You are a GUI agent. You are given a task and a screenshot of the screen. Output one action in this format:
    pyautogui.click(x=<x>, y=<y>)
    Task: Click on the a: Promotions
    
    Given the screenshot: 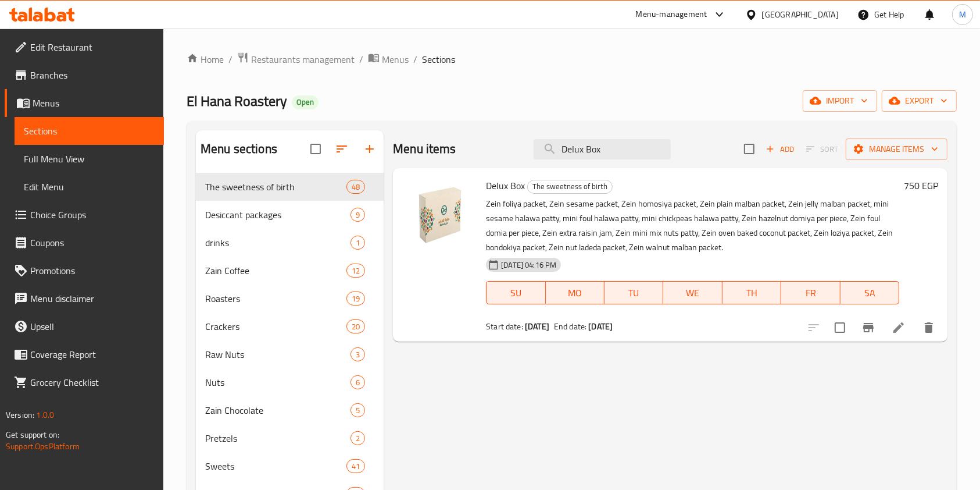 What is the action you would take?
    pyautogui.click(x=84, y=271)
    